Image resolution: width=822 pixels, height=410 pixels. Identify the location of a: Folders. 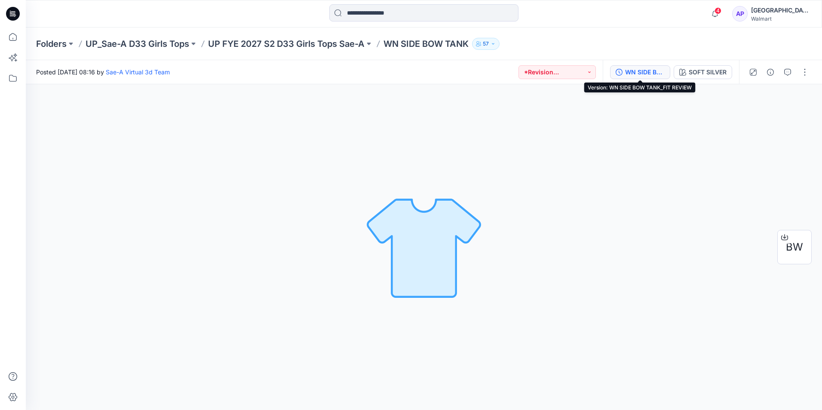
(51, 44).